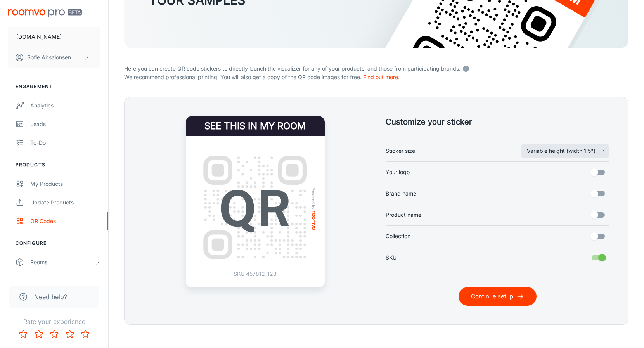  I want to click on p: We recommend professional printing. You will also get a copy of the QR code images for free., so click(376, 77).